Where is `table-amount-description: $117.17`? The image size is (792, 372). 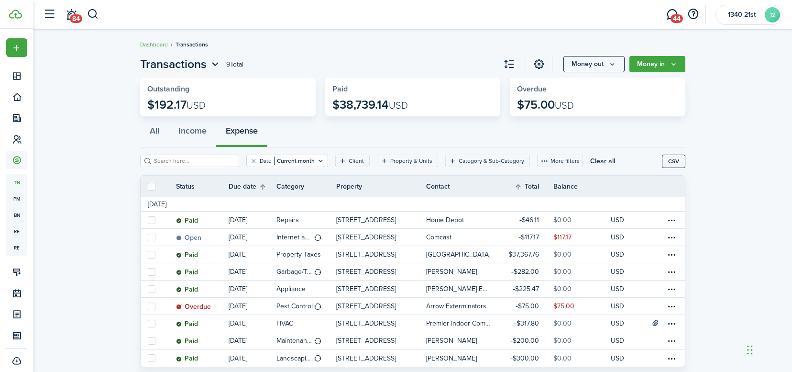 table-amount-description: $117.17 is located at coordinates (562, 237).